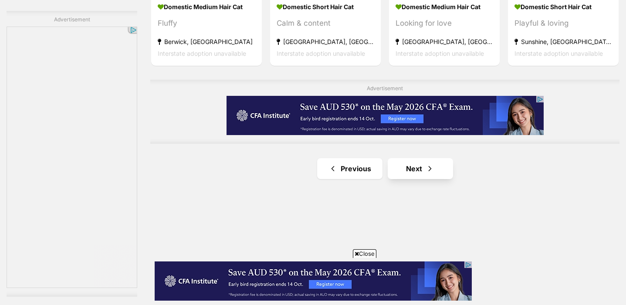  I want to click on a: Previous page, so click(350, 169).